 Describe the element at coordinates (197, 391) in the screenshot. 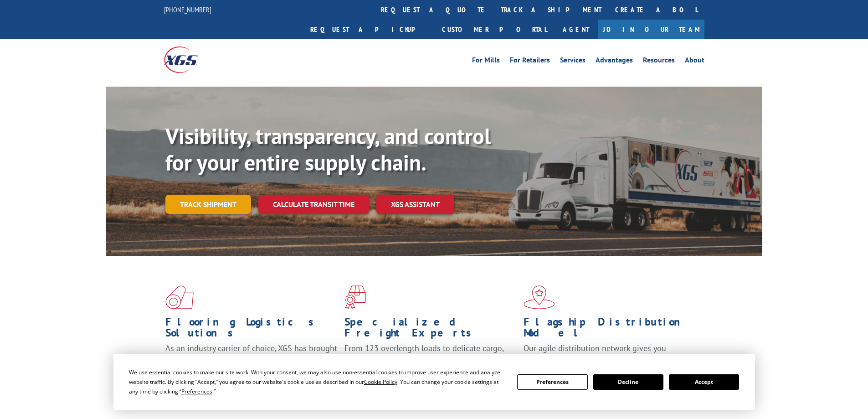

I see `span: Preferences` at that location.